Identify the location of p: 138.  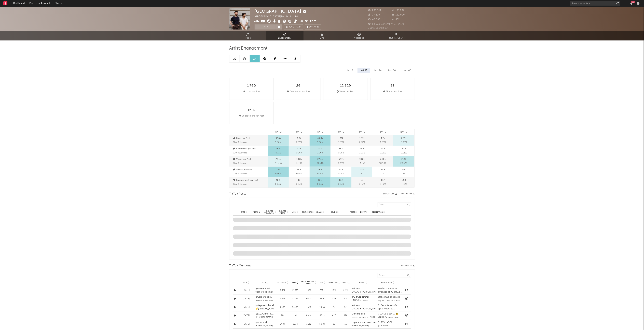
(362, 170).